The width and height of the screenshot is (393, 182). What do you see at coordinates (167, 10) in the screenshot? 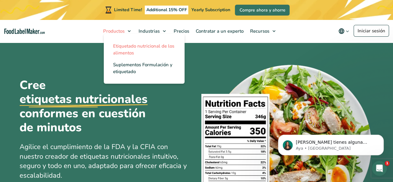
I see `span: Additional 15% OFF` at bounding box center [167, 10].